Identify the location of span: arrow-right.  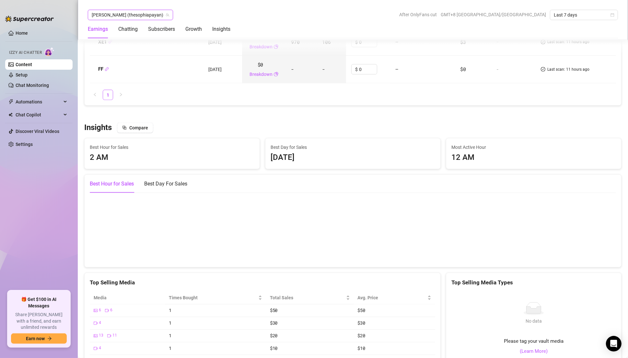
(50, 338).